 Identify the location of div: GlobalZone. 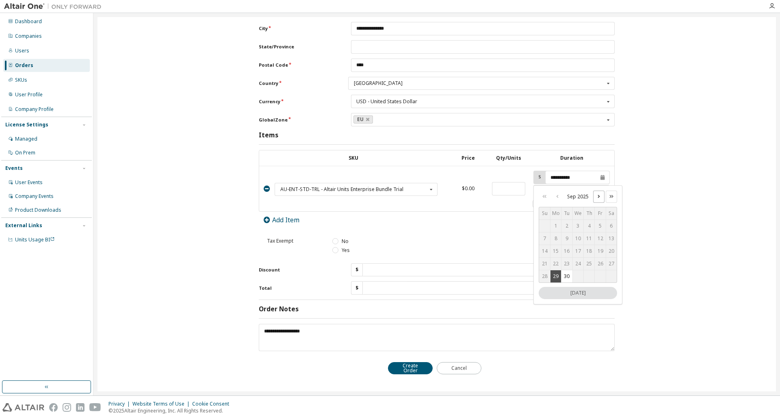
(483, 119).